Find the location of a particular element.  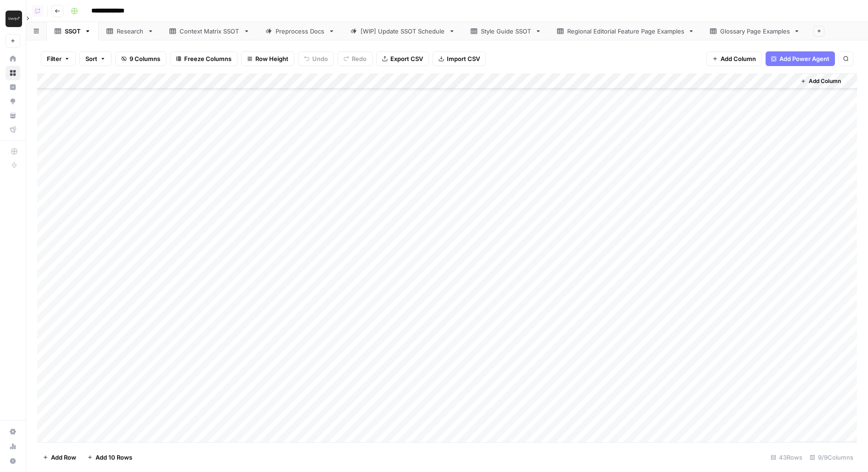

span: Undo is located at coordinates (320, 59).